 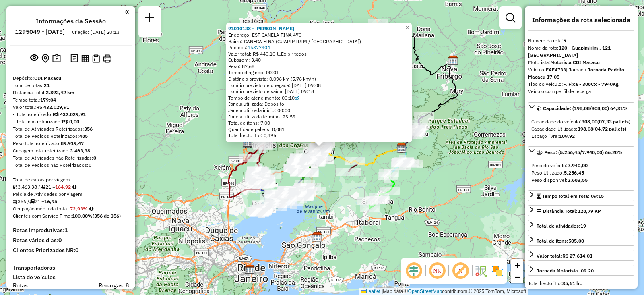 What do you see at coordinates (319, 123) in the screenshot?
I see `div: Total de itens: 7,00` at bounding box center [319, 123].